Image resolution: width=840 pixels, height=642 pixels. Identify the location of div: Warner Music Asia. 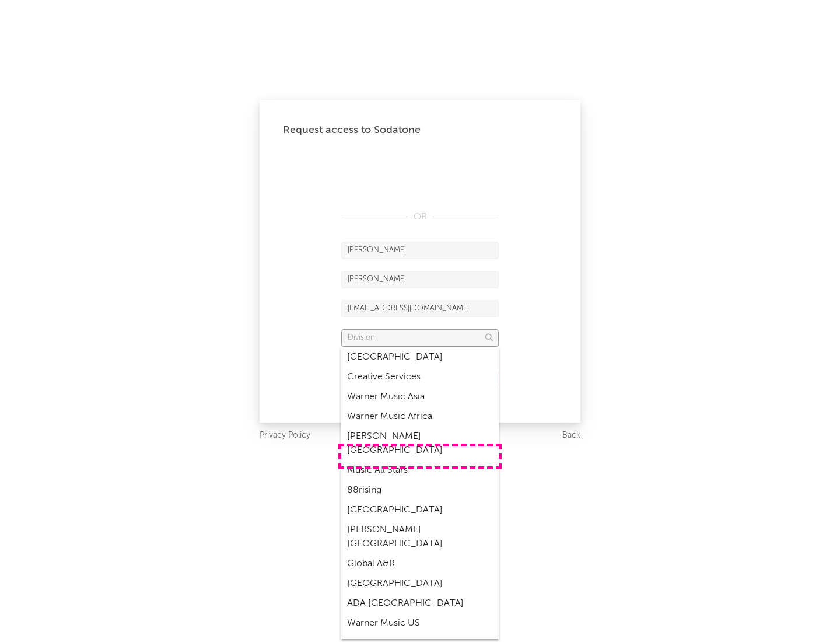
(420, 397).